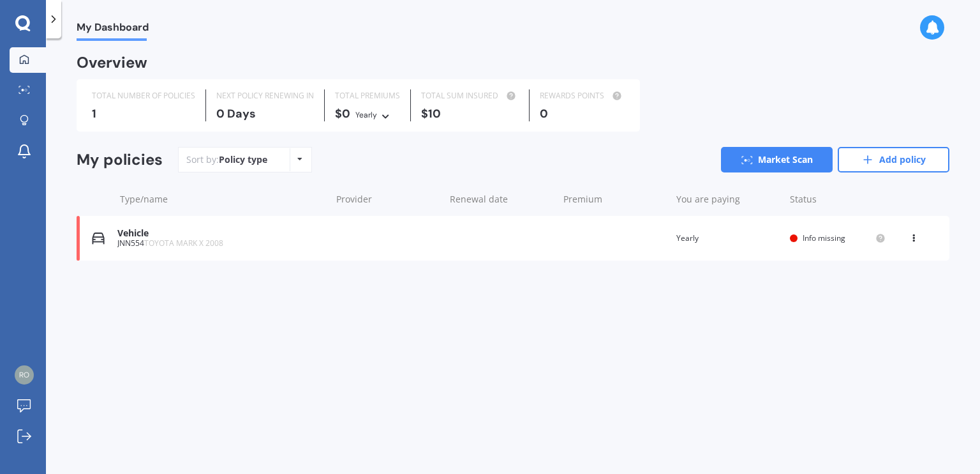  Describe the element at coordinates (265, 96) in the screenshot. I see `div: NEXT POLICY RENEWING IN` at that location.